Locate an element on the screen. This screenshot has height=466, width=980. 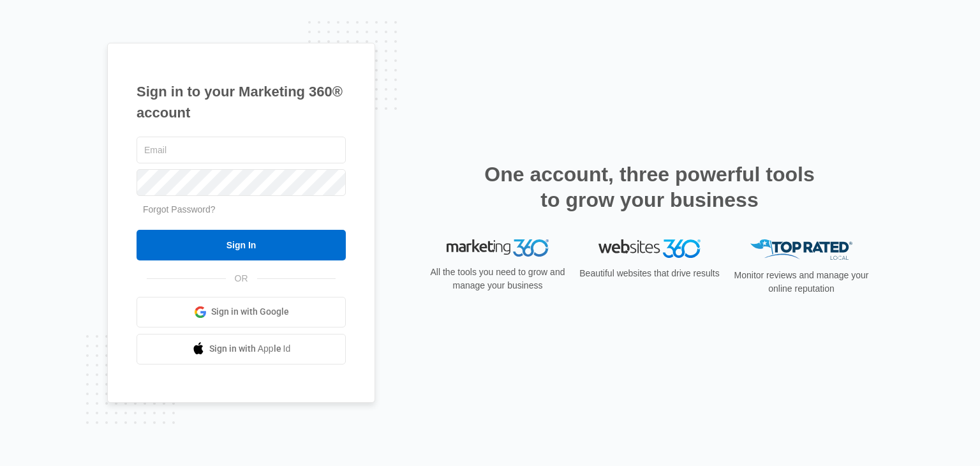
p: Monitor reviews and manage your online reputation is located at coordinates (802, 282).